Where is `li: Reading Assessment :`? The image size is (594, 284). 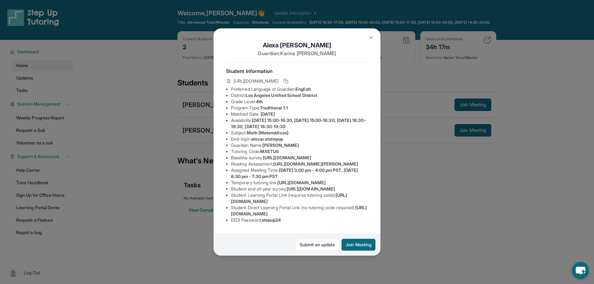 li: Reading Assessment : is located at coordinates (300, 164).